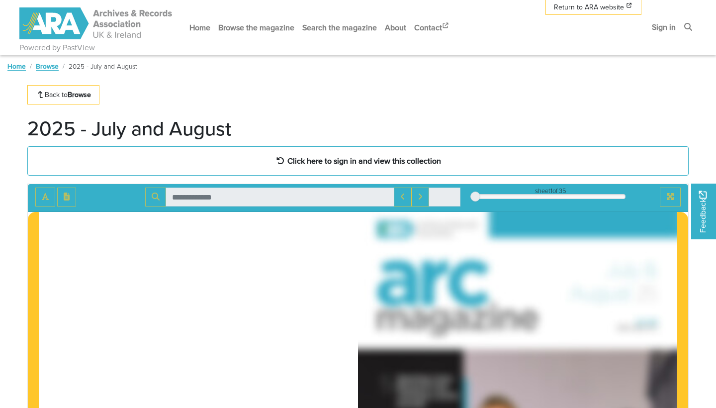 The height and width of the screenshot is (408, 716). What do you see at coordinates (256, 27) in the screenshot?
I see `a: Browse the magazine` at bounding box center [256, 27].